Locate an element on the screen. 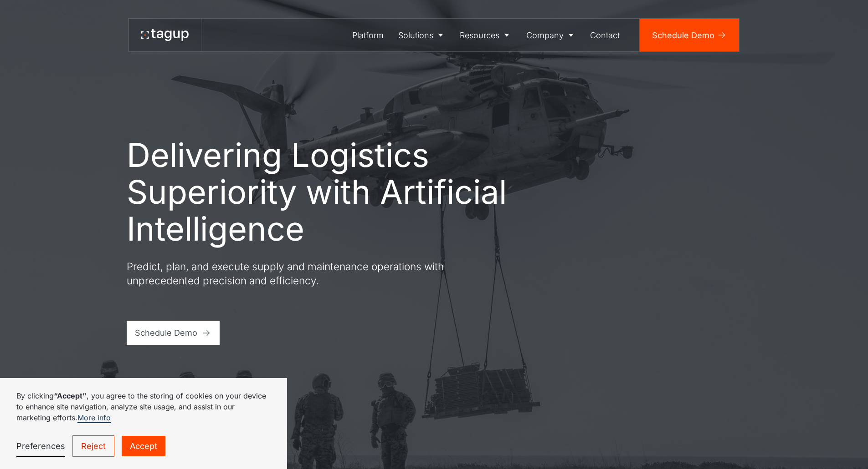 The width and height of the screenshot is (868, 469). strong: “Accept” is located at coordinates (70, 396).